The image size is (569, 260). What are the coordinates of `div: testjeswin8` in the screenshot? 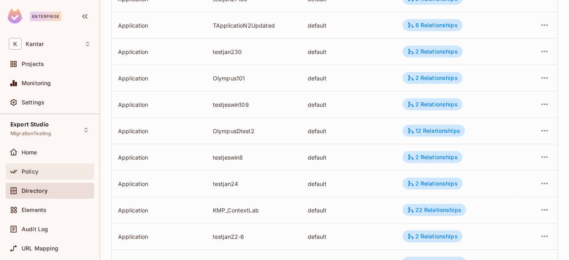 It's located at (254, 157).